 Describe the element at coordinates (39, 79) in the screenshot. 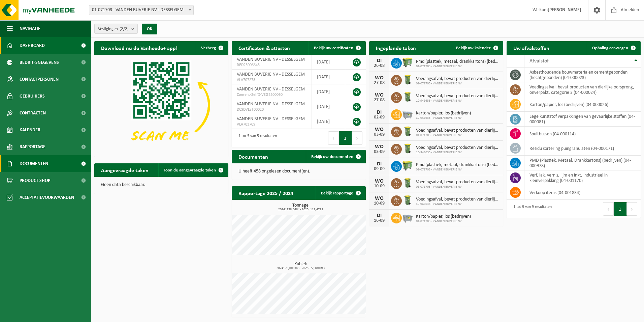

I see `span: Contactpersonen` at that location.